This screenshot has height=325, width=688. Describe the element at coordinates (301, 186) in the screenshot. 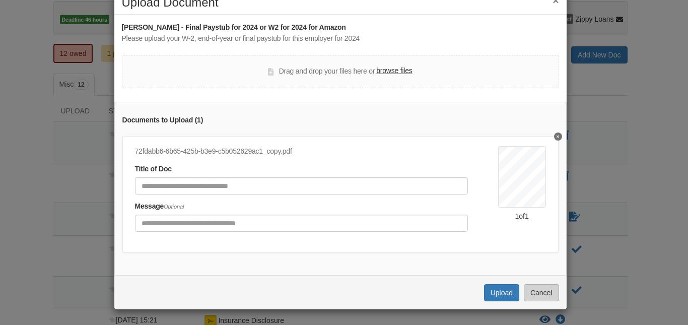

I see `input: Document Title` at that location.